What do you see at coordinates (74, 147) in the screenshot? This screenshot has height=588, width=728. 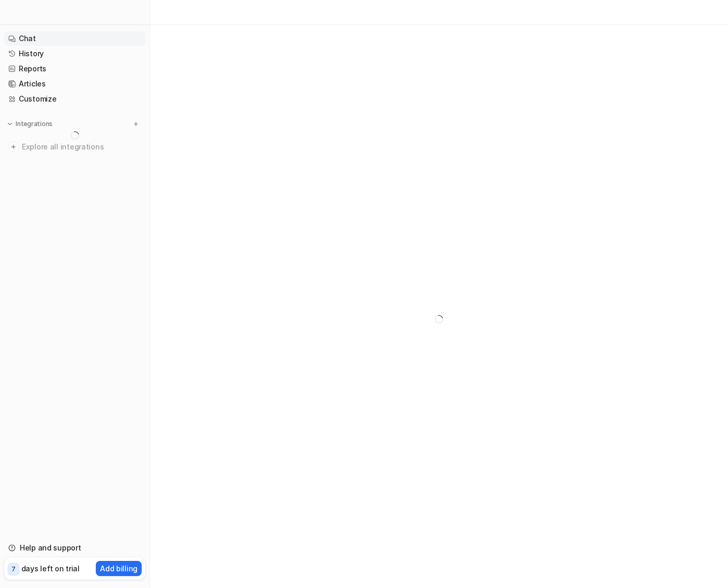 I see `a: Explore all integrations` at bounding box center [74, 147].